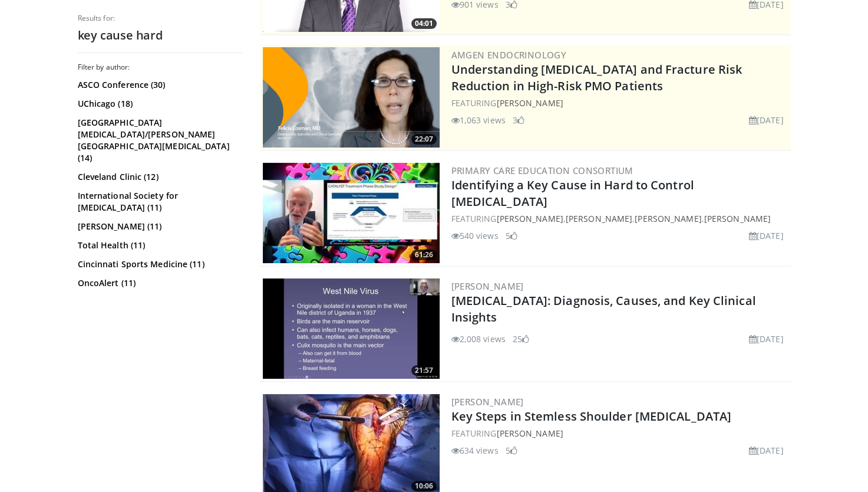 Image resolution: width=868 pixels, height=492 pixels. What do you see at coordinates (475, 236) in the screenshot?
I see `li: 540 views` at bounding box center [475, 236].